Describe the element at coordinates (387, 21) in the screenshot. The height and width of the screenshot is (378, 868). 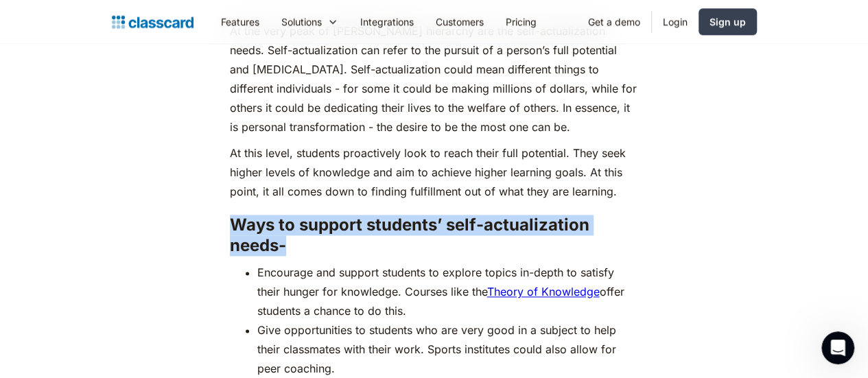
I see `a: Integrations` at that location.